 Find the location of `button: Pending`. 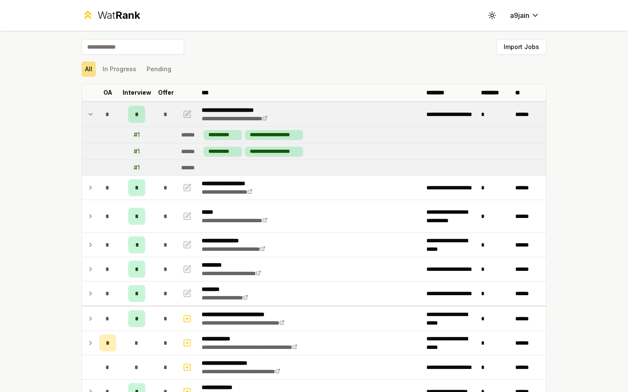

button: Pending is located at coordinates (159, 69).